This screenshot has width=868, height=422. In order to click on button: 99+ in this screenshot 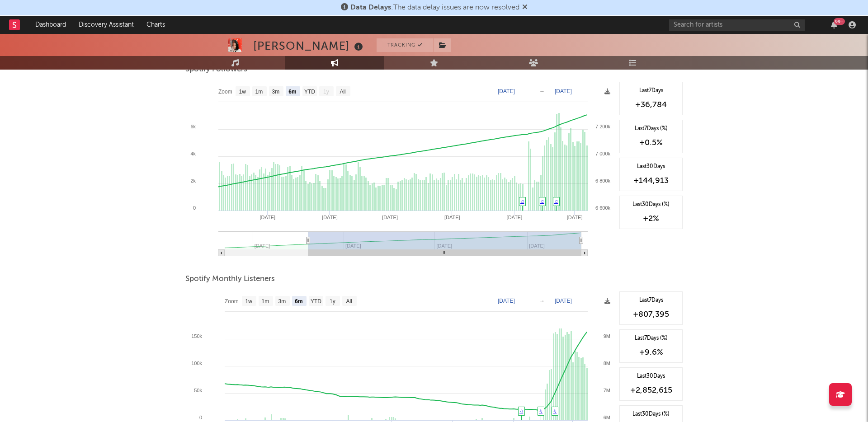, I will do `click(834, 25)`.